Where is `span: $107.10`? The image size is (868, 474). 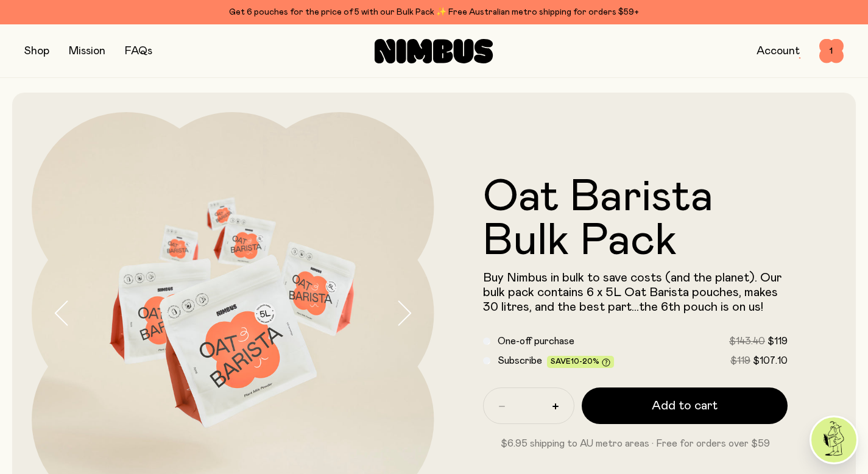 span: $107.10 is located at coordinates (770, 361).